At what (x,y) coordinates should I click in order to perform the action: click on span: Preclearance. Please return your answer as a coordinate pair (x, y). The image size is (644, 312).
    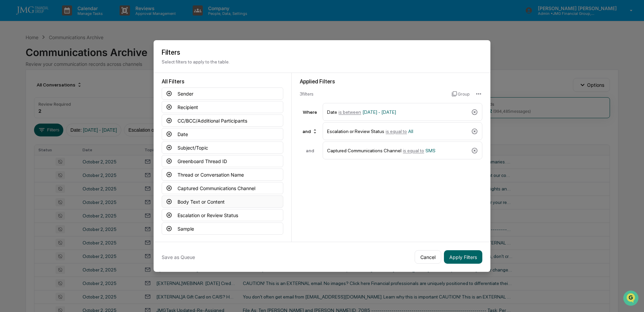
    Looking at the image, I should click on (29, 141).